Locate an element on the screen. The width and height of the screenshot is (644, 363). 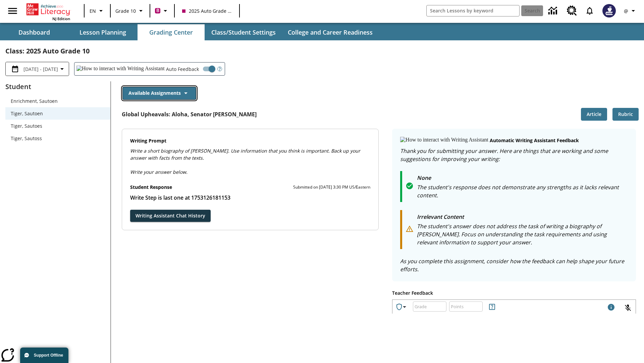
input: Grade: Letters, numbers, %, + and - are allowed. is located at coordinates (430, 306).